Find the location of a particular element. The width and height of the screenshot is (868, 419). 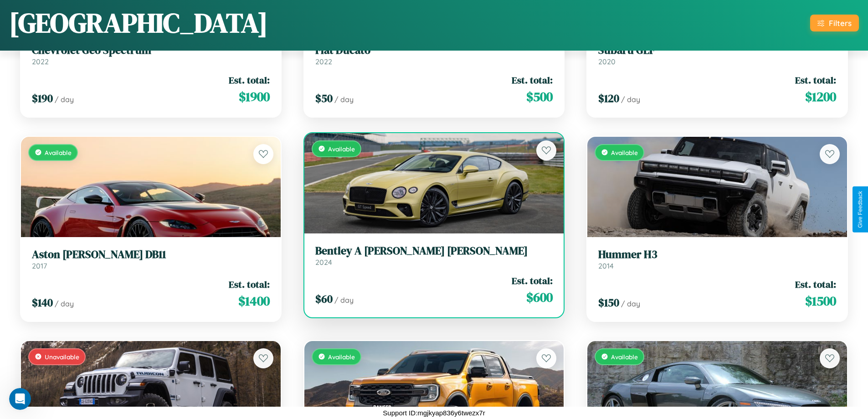

span: $ 50 is located at coordinates (324, 98).